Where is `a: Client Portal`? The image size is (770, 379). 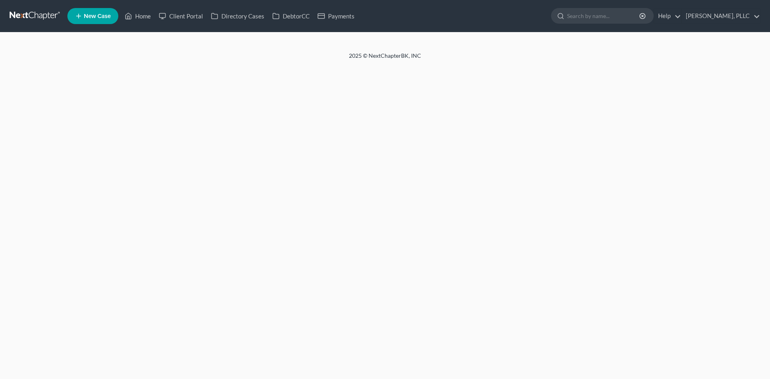
a: Client Portal is located at coordinates (181, 16).